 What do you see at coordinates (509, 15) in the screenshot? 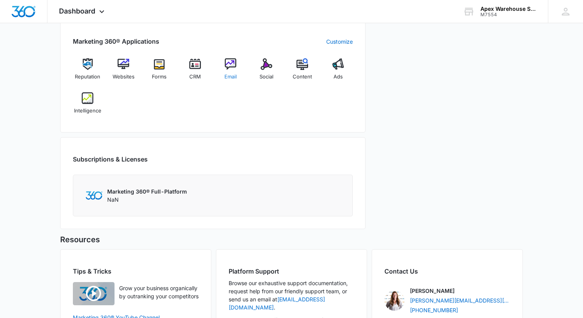
I see `div: account id` at bounding box center [509, 15].